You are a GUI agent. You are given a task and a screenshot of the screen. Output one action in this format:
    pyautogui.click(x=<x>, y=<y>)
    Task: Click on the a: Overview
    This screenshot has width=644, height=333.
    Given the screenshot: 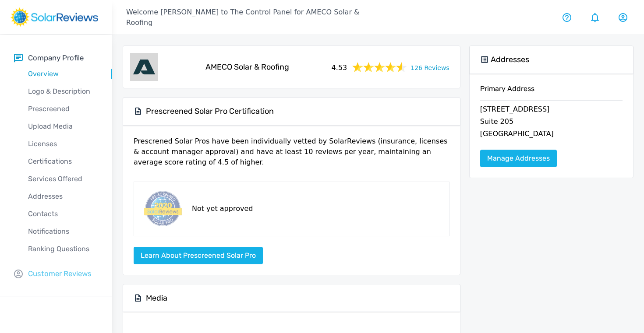 What is the action you would take?
    pyautogui.click(x=63, y=74)
    